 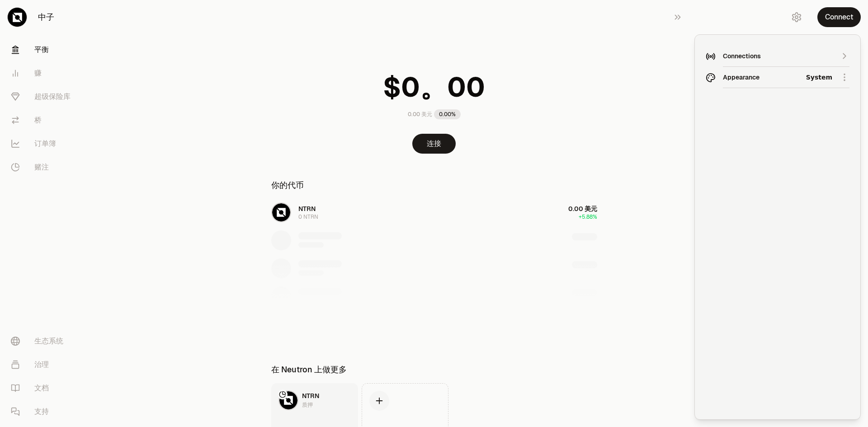 What do you see at coordinates (49, 341) in the screenshot?
I see `font: 生态系统` at bounding box center [49, 341].